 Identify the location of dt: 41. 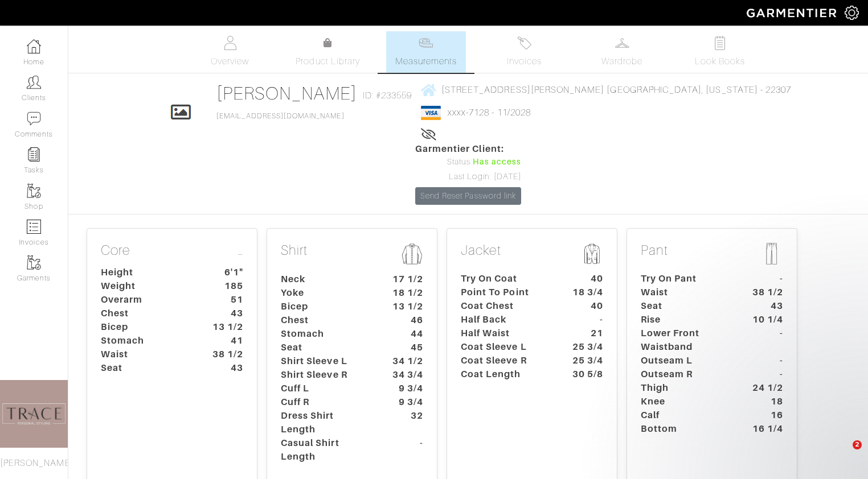
(225, 341).